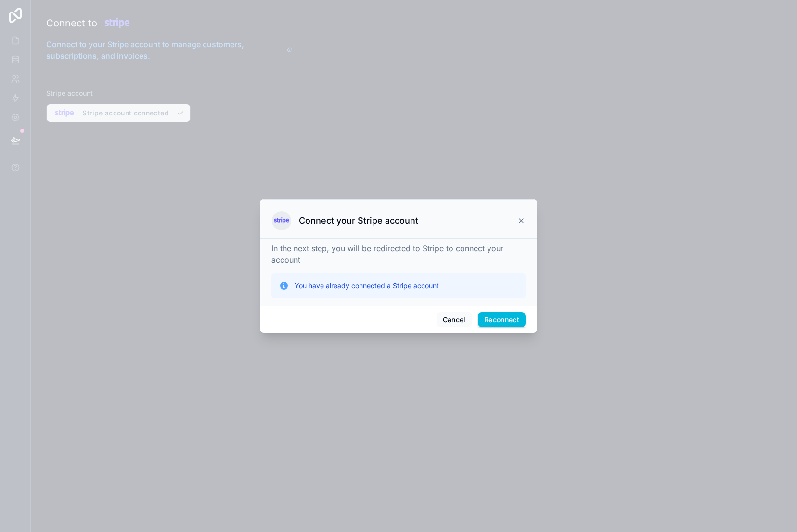 The width and height of the screenshot is (797, 532). Describe the element at coordinates (282, 220) in the screenshot. I see `img: Stripe` at that location.